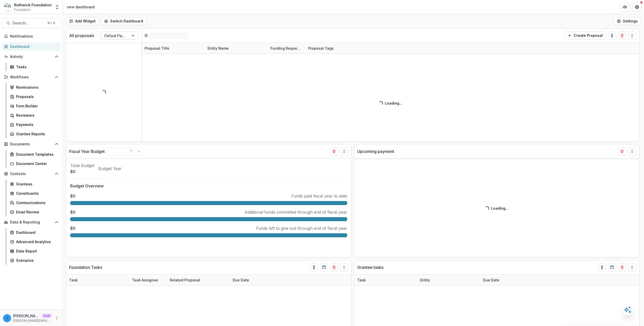 The height and width of the screenshot is (326, 644). What do you see at coordinates (51, 23) in the screenshot?
I see `div: ⌘ + K` at bounding box center [51, 23].